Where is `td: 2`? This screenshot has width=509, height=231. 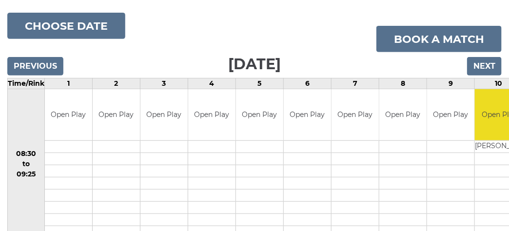 td: 2 is located at coordinates (116, 84).